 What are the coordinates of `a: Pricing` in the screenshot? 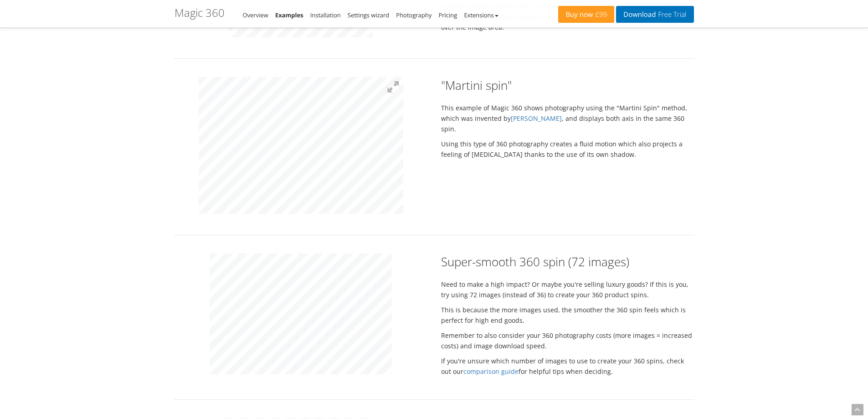 It's located at (447, 15).